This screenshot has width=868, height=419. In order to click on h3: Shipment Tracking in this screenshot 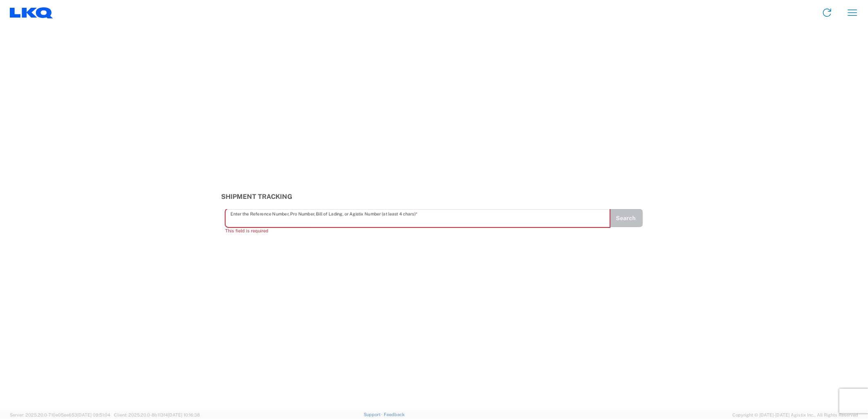, I will do `click(434, 196)`.